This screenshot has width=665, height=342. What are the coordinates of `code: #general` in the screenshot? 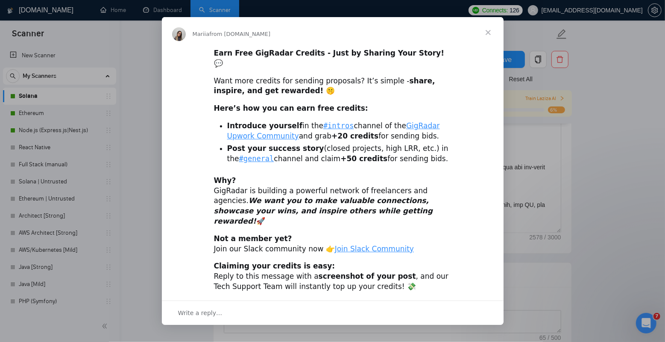 It's located at (257, 158).